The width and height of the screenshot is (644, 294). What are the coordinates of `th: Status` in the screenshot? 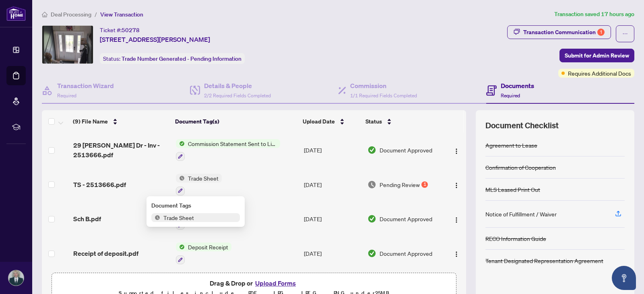 It's located at (401, 121).